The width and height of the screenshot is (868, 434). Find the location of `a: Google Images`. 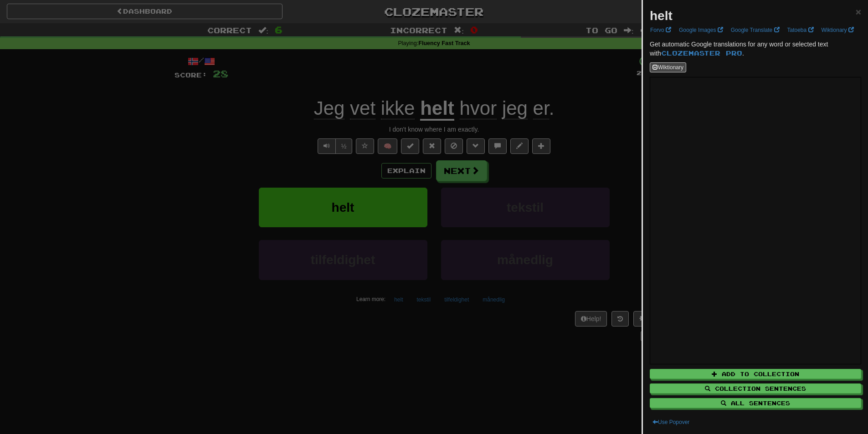

a: Google Images is located at coordinates (701, 30).